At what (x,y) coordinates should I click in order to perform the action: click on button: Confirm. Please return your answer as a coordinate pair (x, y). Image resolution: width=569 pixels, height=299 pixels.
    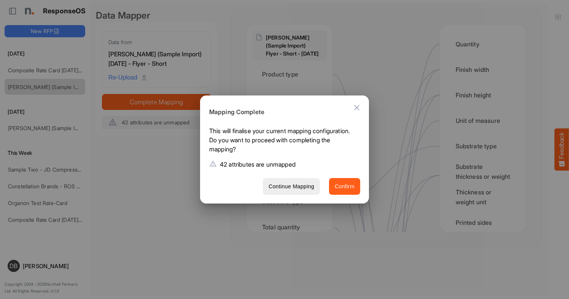
    Looking at the image, I should click on (345, 186).